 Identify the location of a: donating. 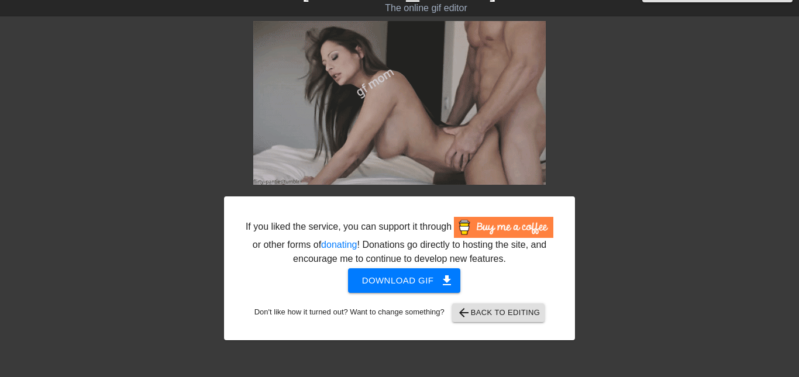
(338, 244).